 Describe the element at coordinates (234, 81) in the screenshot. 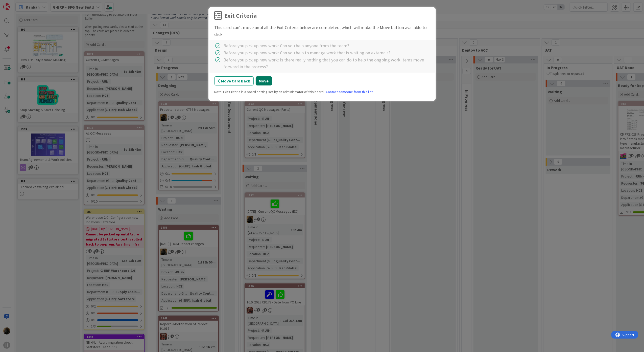

I see `button: Move Card Back` at that location.